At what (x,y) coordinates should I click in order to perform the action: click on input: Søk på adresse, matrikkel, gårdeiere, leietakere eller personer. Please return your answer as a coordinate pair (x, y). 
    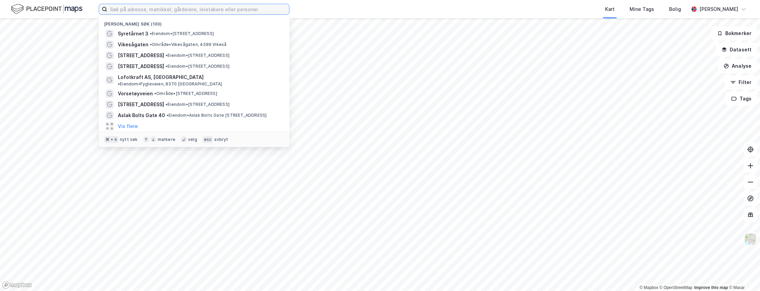
    Looking at the image, I should click on (198, 9).